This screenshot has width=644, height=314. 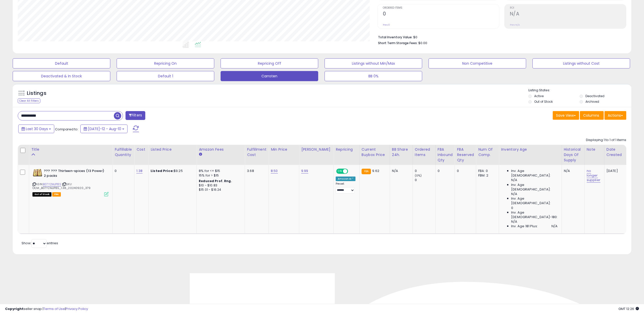 What do you see at coordinates (61, 63) in the screenshot?
I see `button: Default` at bounding box center [61, 63].